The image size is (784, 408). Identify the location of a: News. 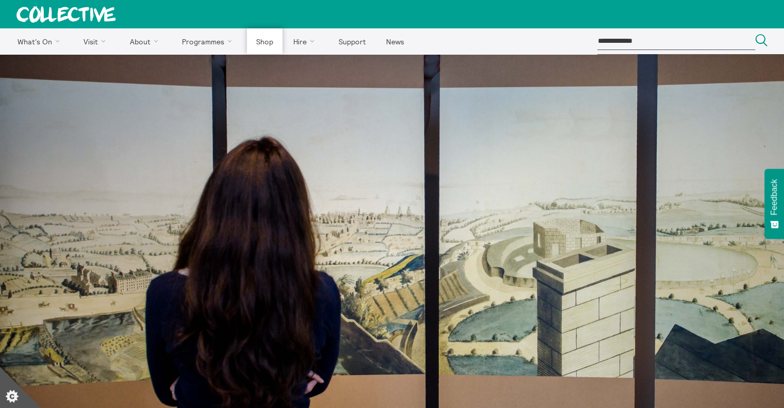
(395, 41).